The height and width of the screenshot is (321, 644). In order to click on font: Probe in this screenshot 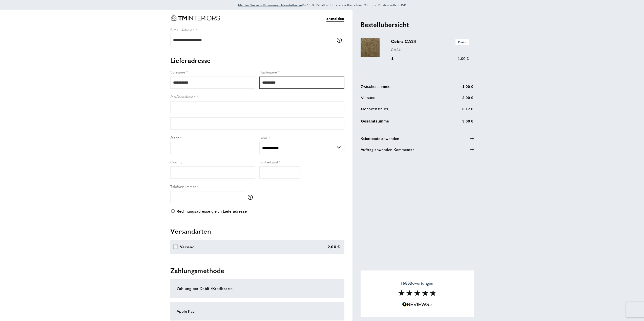, I will do `click(462, 42)`.